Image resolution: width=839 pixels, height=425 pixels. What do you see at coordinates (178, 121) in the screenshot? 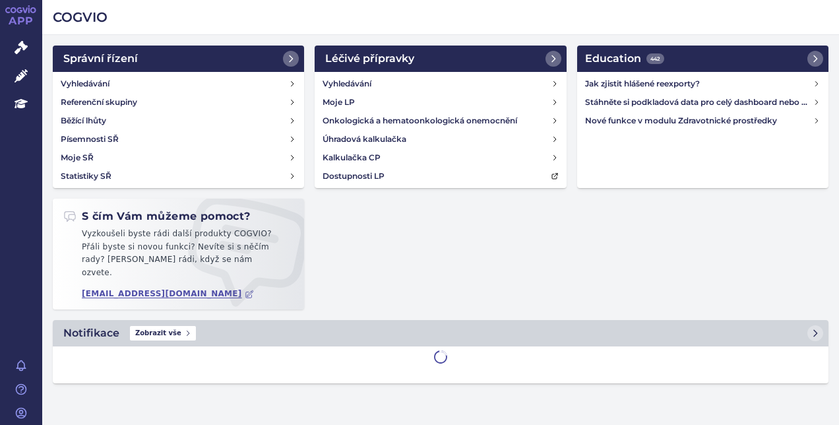
I see `a: Běžící lhůty` at bounding box center [178, 121].